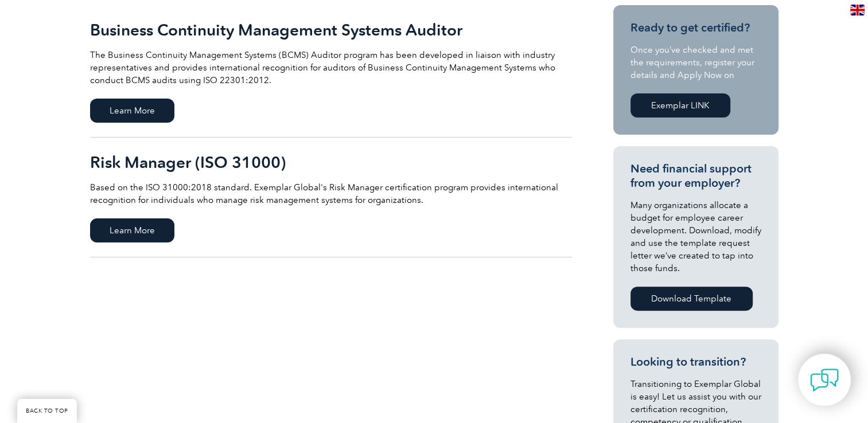 This screenshot has width=868, height=423. I want to click on a: Exemplar LINK, so click(680, 105).